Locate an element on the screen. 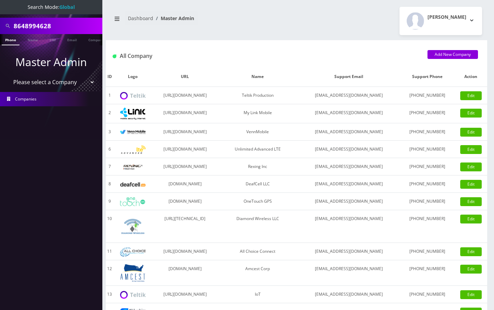  td: DeafCell LLC is located at coordinates (257, 184).